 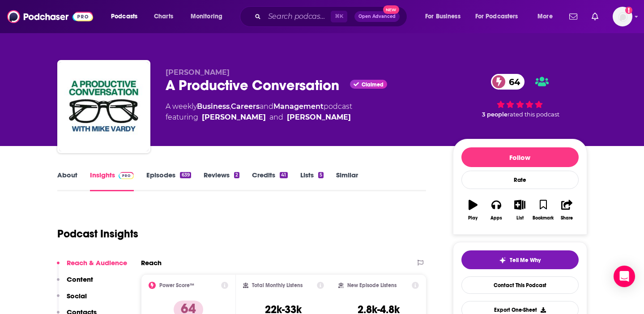 I want to click on a: A Productive Conversation, so click(x=104, y=107).